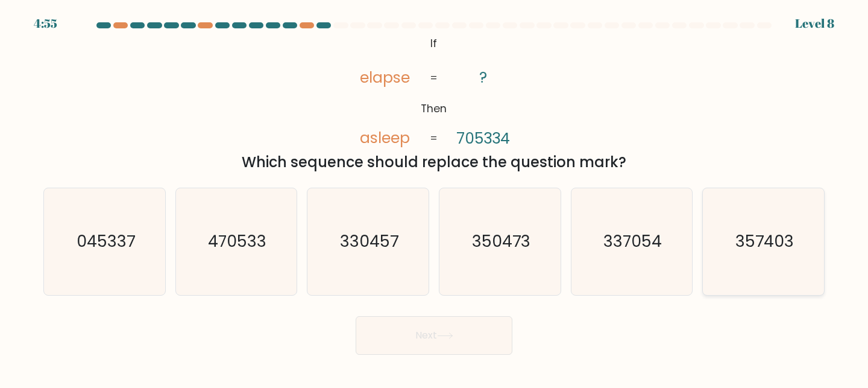 The width and height of the screenshot is (868, 388). What do you see at coordinates (764, 241) in the screenshot?
I see `text: 357403` at bounding box center [764, 241].